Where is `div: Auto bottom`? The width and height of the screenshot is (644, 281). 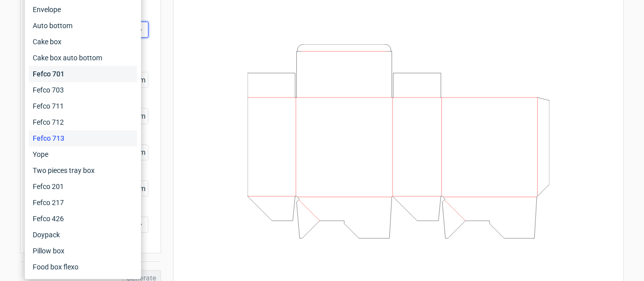
div: Auto bottom is located at coordinates (83, 26).